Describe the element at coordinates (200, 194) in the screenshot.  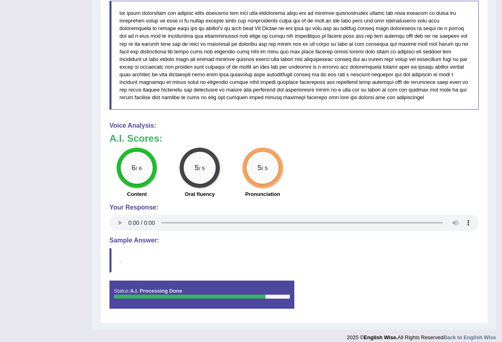
I see `label: Oral fluency` at that location.